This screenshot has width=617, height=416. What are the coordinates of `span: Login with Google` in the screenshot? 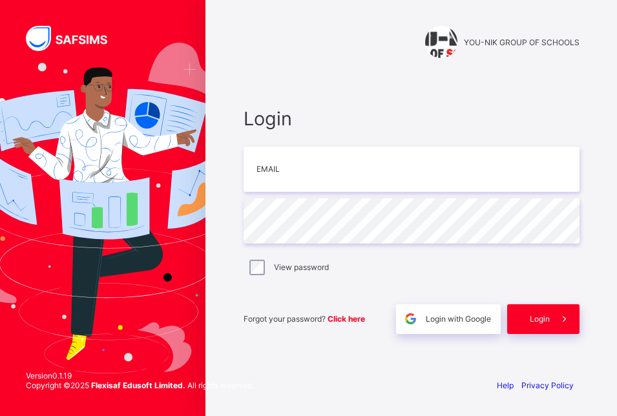 It's located at (458, 318).